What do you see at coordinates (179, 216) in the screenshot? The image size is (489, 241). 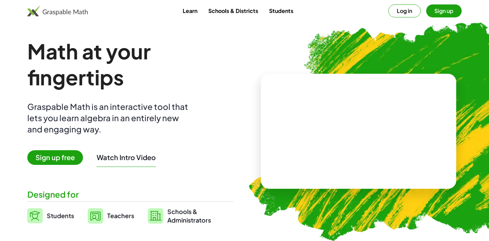 I see `a: Schools &Administrators` at bounding box center [179, 216].